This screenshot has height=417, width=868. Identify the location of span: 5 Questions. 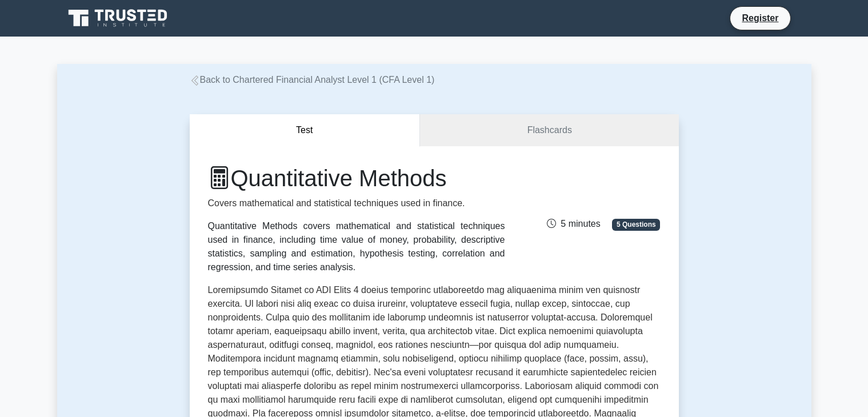
(636, 224).